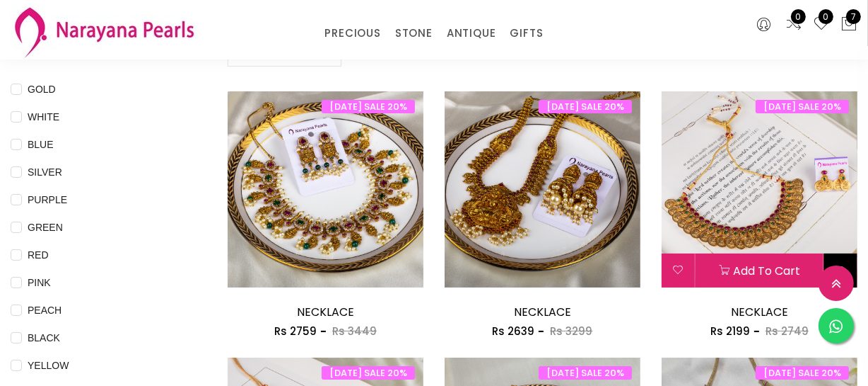 This screenshot has height=386, width=868. Describe the element at coordinates (849, 25) in the screenshot. I see `button: 7` at that location.